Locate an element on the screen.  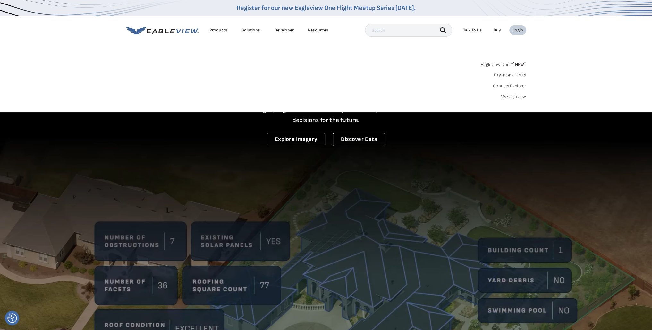
a: Buy is located at coordinates (497, 30).